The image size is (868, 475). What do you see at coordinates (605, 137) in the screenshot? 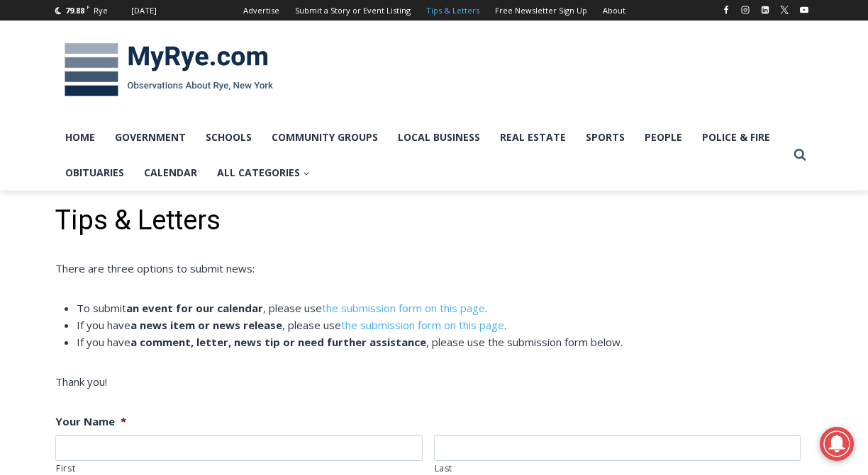
I see `a: Sports` at bounding box center [605, 137].